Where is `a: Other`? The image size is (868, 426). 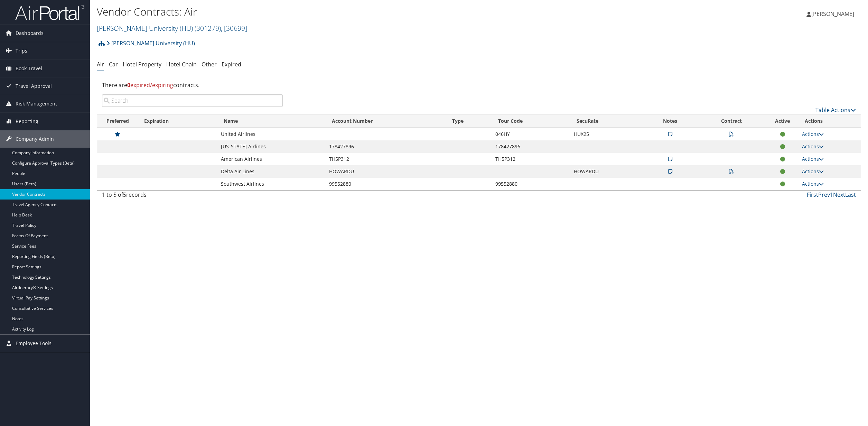 a: Other is located at coordinates (209, 64).